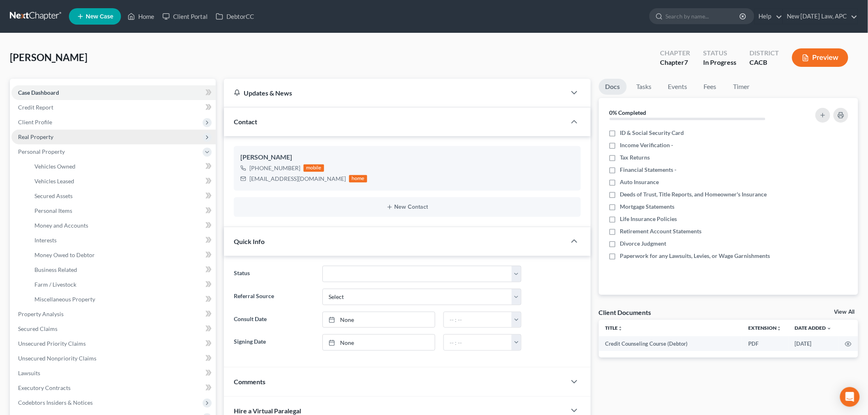 The height and width of the screenshot is (415, 868). Describe the element at coordinates (613, 87) in the screenshot. I see `a: Docs` at that location.